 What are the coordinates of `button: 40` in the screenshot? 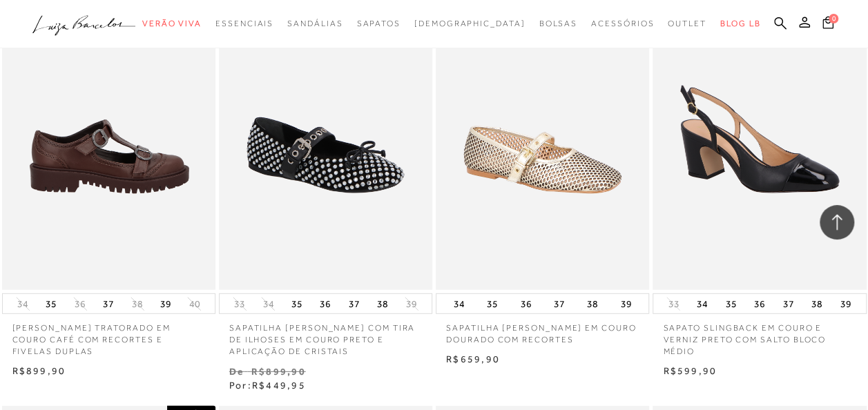 It's located at (195, 304).